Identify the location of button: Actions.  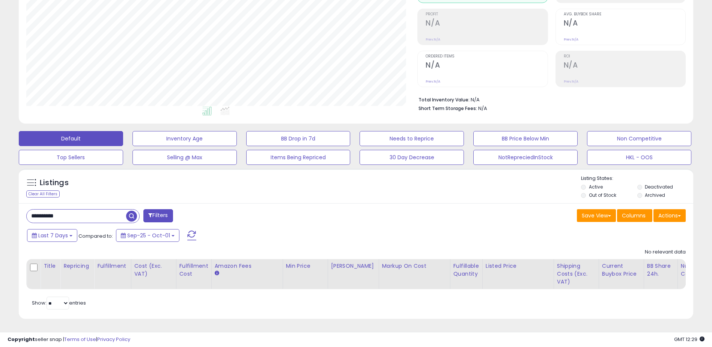
(669, 215).